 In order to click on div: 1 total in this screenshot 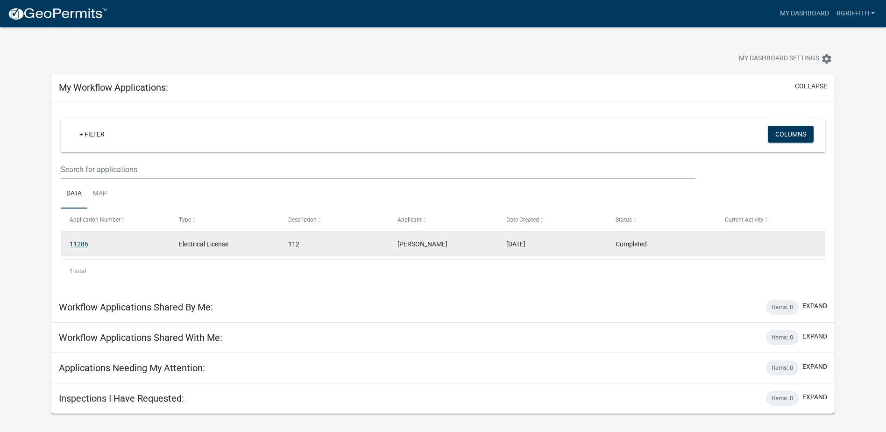, I will do `click(443, 271)`.